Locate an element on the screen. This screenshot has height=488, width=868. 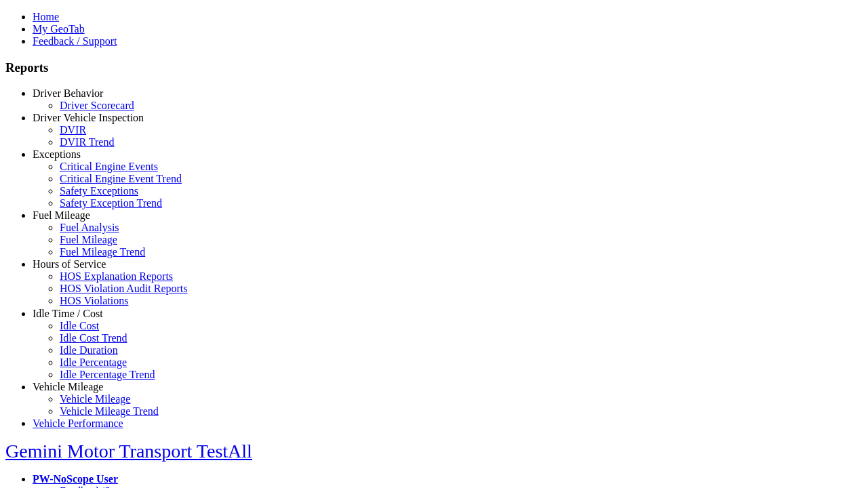
a: HOS Violation Audit Reports is located at coordinates (123, 288).